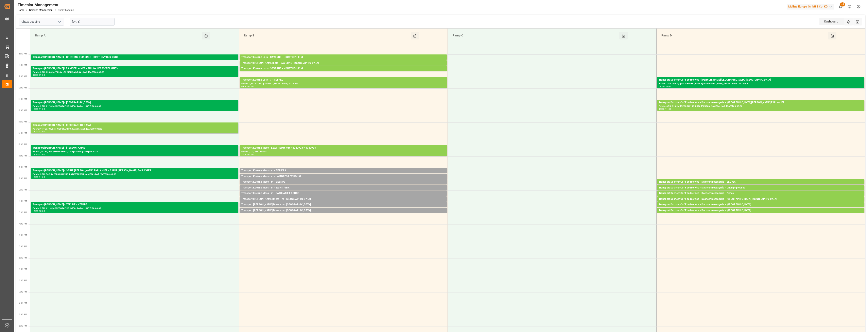 The height and width of the screenshot is (332, 868). What do you see at coordinates (36, 132) in the screenshot?
I see `div: 11:30` at bounding box center [36, 132].